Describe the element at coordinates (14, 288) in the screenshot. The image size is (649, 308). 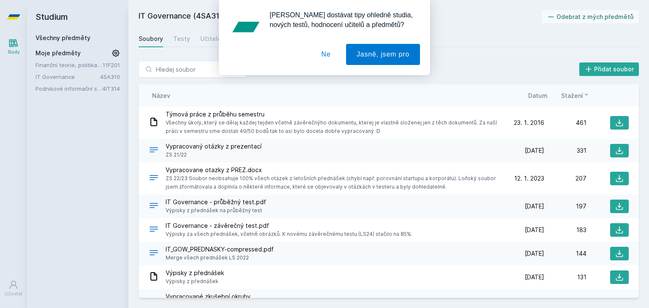
I see `a: Uživatel` at that location.